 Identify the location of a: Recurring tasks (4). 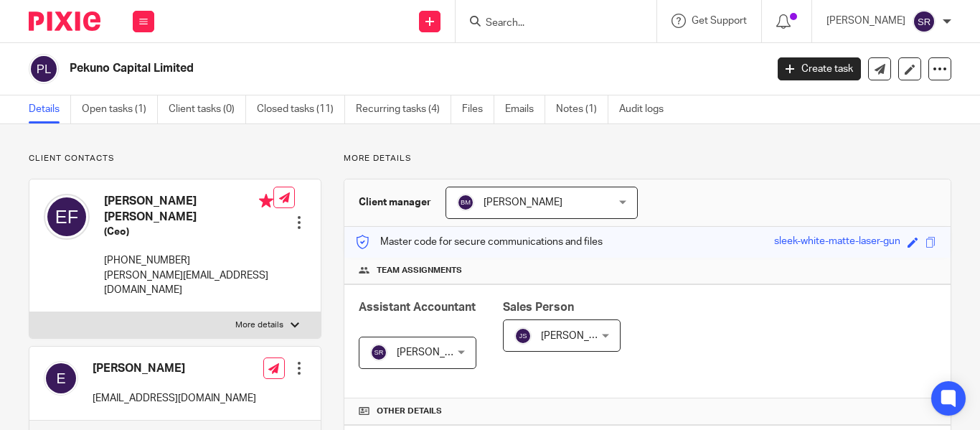
(403, 109).